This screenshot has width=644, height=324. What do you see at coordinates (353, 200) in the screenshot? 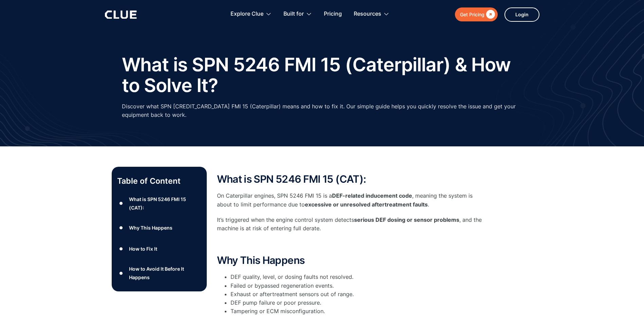
I see `p: On Caterpillar engines, SPN 5246 FMI 15 is a , meaning the system is about to limit performance d...` at bounding box center [353, 200].